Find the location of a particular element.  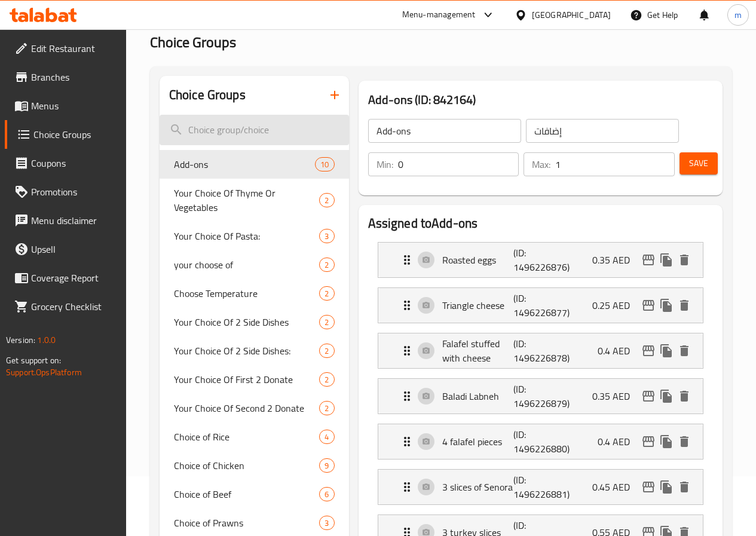

button: Save is located at coordinates (699, 163).